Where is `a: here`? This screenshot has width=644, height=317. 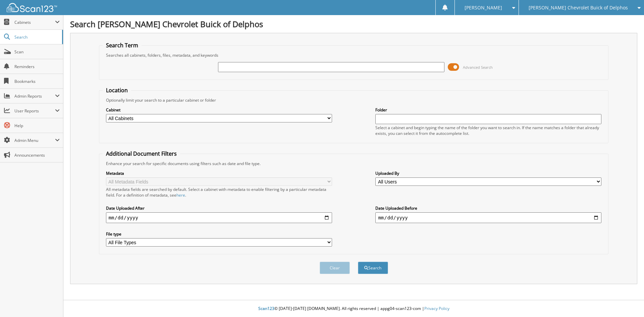
a: here is located at coordinates (181, 195).